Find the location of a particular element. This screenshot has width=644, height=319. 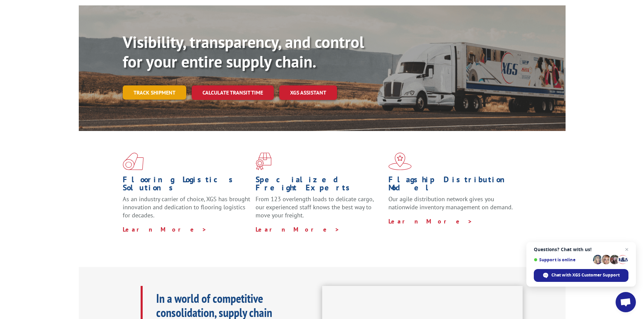

p: From 123 overlength loads to delicate cargo, our experienced staff knows the best way to move you... is located at coordinates (319, 210).